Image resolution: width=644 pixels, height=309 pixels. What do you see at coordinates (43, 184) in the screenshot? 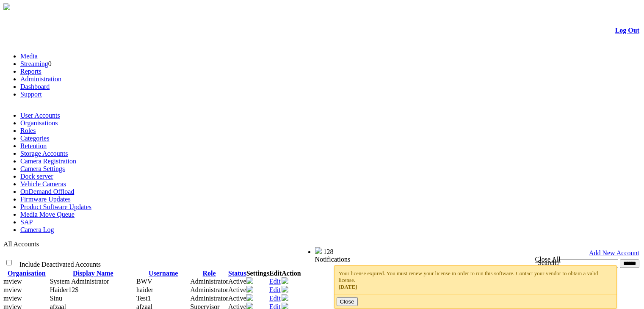
I see `a: Vehicle Cameras` at bounding box center [43, 184].